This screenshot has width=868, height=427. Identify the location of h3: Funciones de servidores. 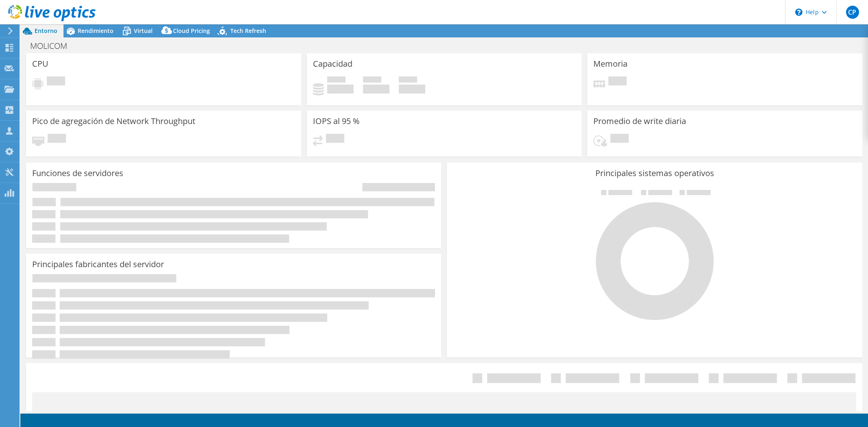
(78, 173).